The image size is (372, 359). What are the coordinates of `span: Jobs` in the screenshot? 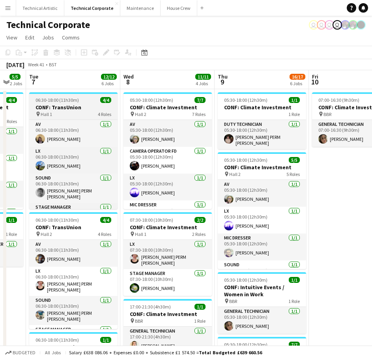 It's located at (48, 38).